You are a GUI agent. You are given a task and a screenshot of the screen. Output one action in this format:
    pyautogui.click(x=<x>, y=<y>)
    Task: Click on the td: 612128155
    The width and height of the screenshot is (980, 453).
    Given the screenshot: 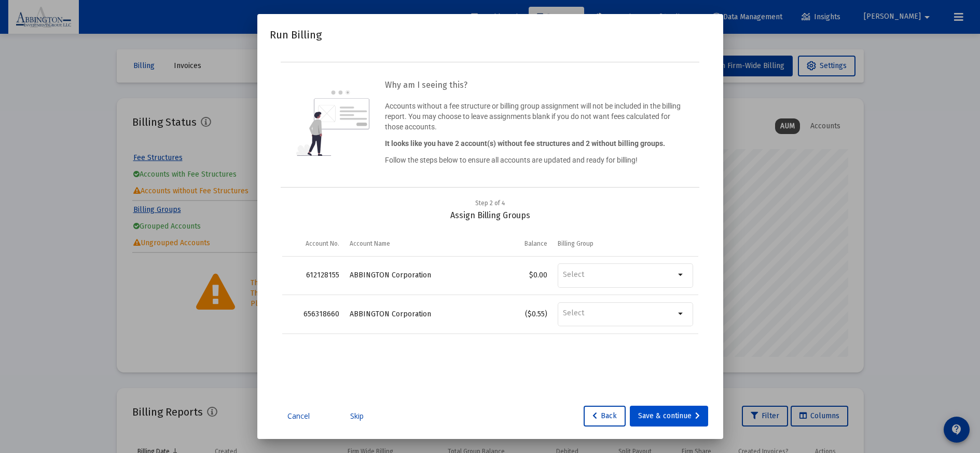 What is the action you would take?
    pyautogui.click(x=314, y=276)
    